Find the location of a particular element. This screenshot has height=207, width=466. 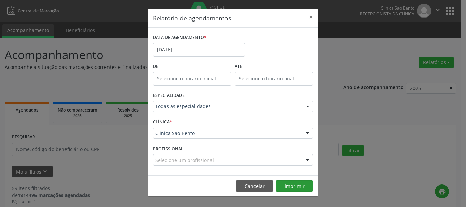

label: DATA DE AGENDAMENTO is located at coordinates (179, 38).